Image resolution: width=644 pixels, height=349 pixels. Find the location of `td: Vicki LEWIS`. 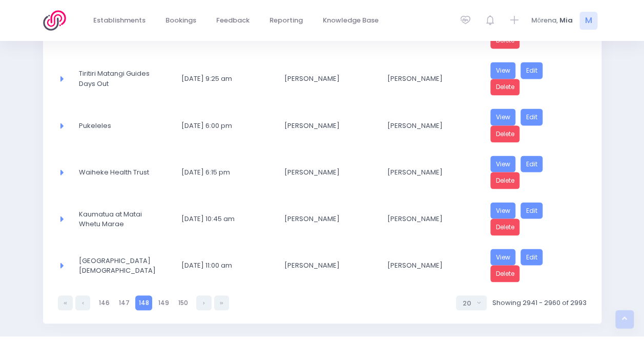

td: Vicki LEWIS is located at coordinates (432, 125).